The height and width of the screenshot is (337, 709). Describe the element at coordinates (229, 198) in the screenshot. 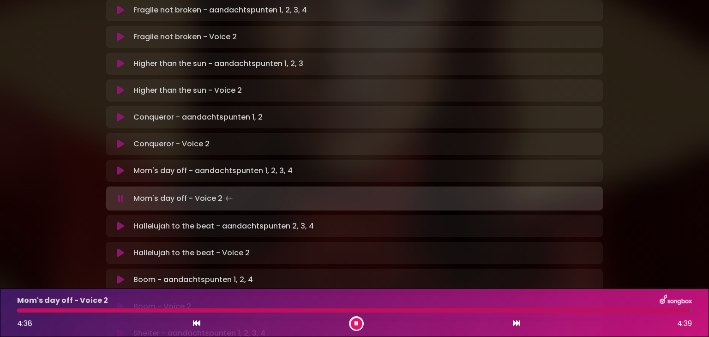

I see `img: waveform4.gif` at that location.